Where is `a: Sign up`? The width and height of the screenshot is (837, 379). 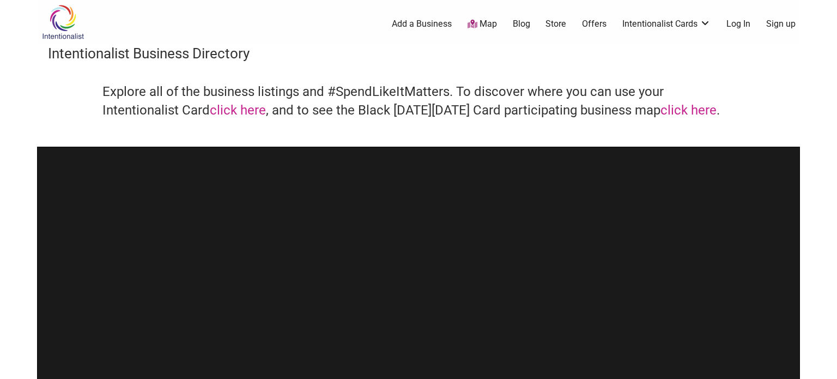
a: Sign up is located at coordinates (781, 24).